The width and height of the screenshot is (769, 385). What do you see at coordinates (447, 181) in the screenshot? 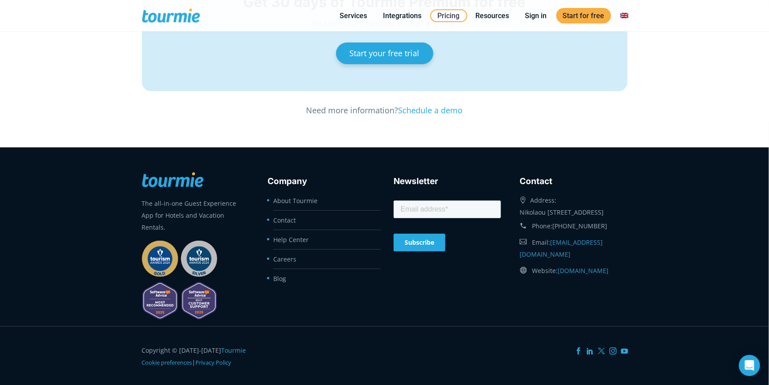
I see `h3: Newsletter` at bounding box center [447, 181].